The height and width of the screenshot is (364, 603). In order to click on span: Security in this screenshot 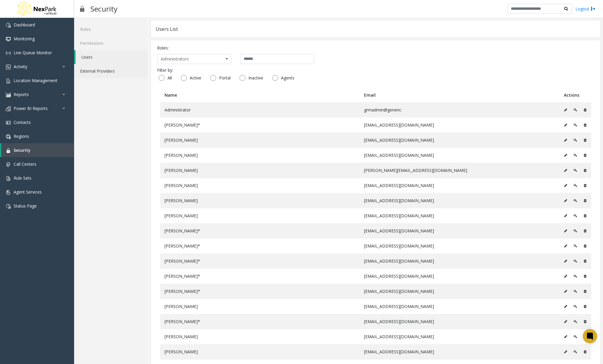, I will do `click(22, 150)`.